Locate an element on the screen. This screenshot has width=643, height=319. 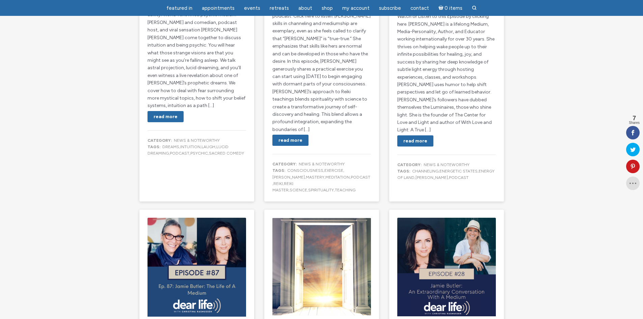
span: My Account is located at coordinates (356, 8).